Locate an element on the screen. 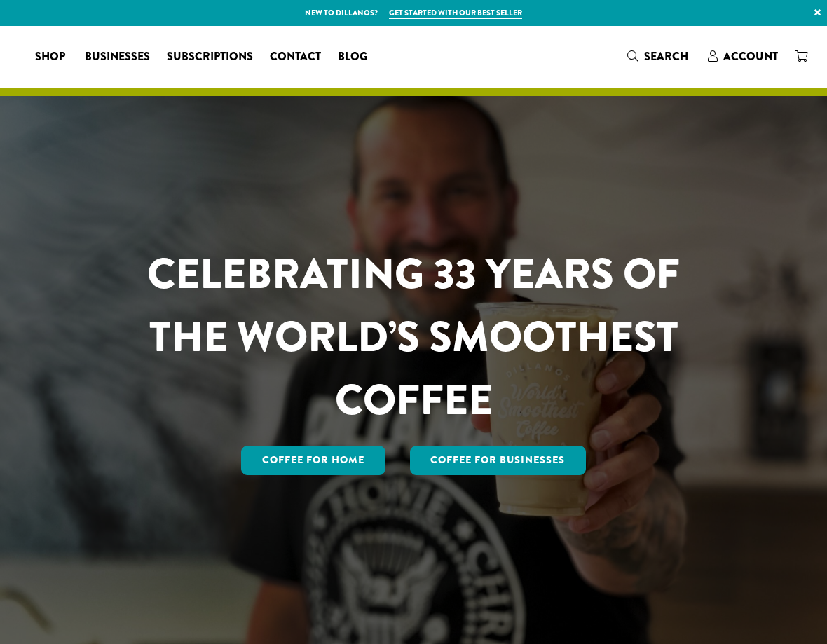  a: Search is located at coordinates (659, 56).